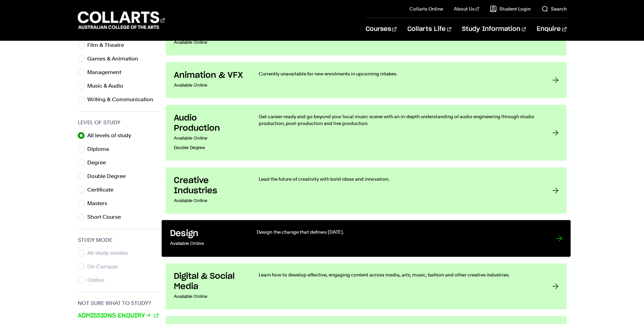 Image resolution: width=644 pixels, height=324 pixels. I want to click on a: Audio Production Available OnlineDouble Degree Get career-ready and go beyond your local music sc..., so click(366, 133).